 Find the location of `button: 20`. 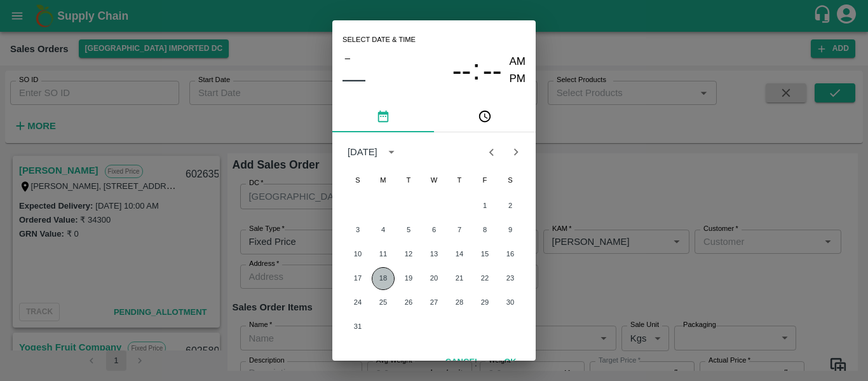

button: 20 is located at coordinates (434, 278).